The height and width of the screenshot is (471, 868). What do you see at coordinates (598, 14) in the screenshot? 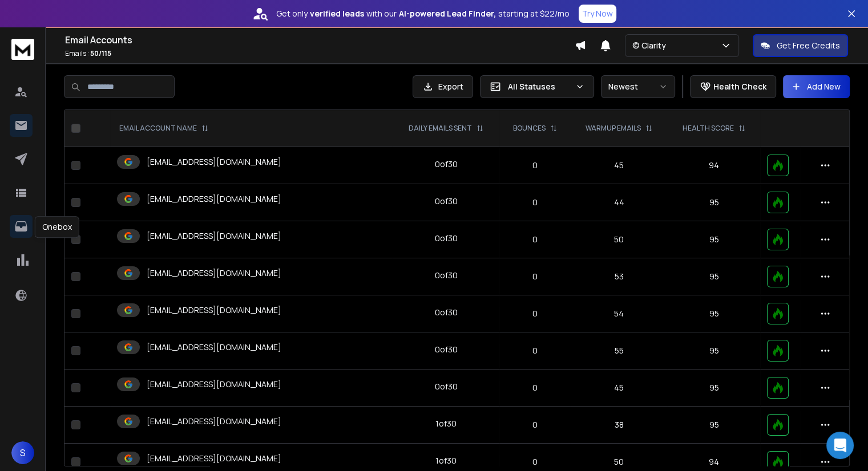
I see `button: Try Now` at bounding box center [598, 14].